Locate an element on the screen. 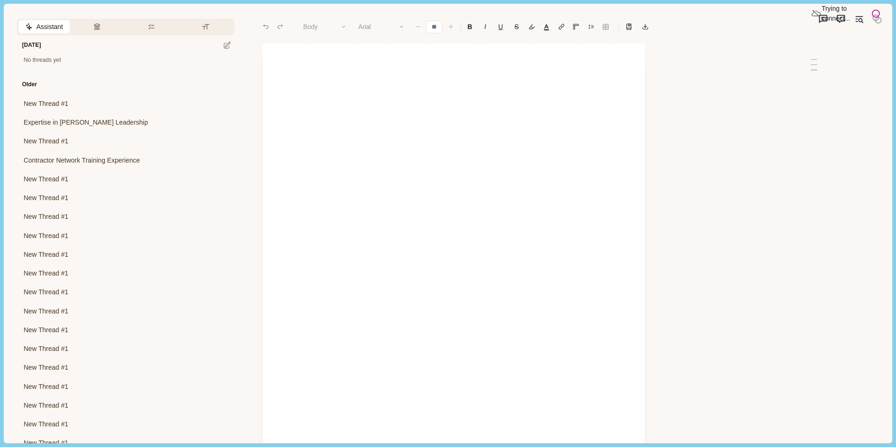 The image size is (896, 447). span: Contractor Network Training Experience is located at coordinates (82, 160).